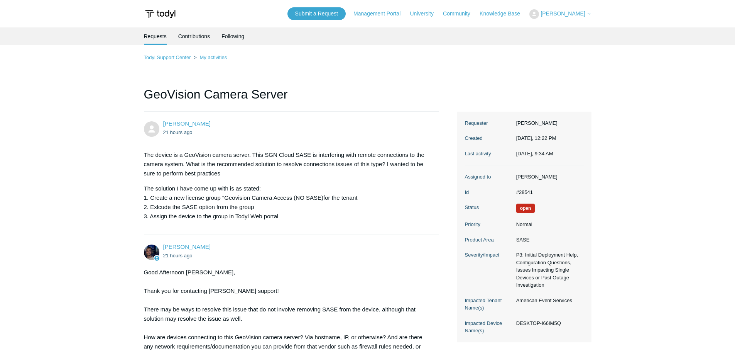 The height and width of the screenshot is (352, 735). Describe the element at coordinates (489, 240) in the screenshot. I see `dt: Product Area` at that location.